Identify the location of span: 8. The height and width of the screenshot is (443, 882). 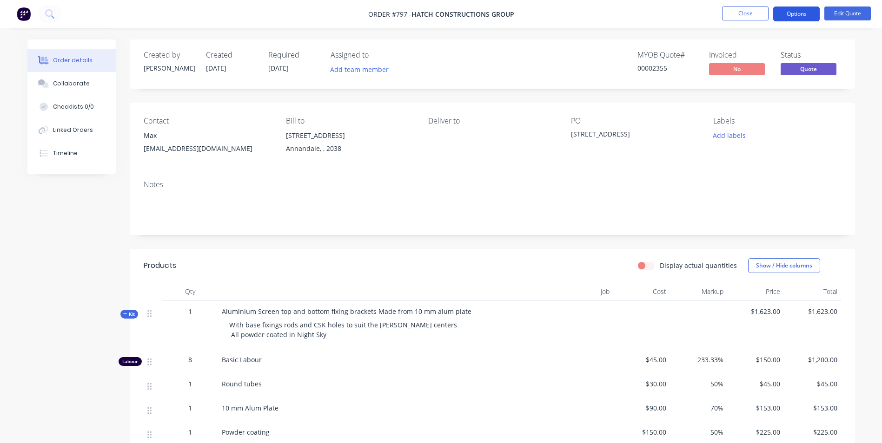
(190, 360).